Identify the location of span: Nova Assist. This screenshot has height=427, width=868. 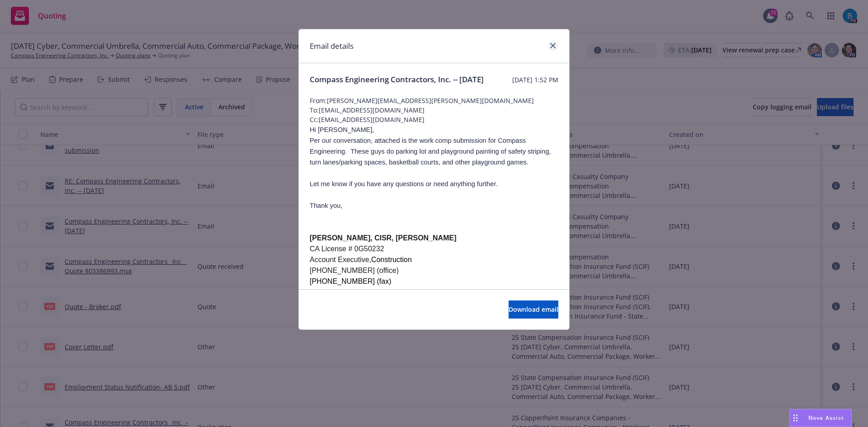
(826, 418).